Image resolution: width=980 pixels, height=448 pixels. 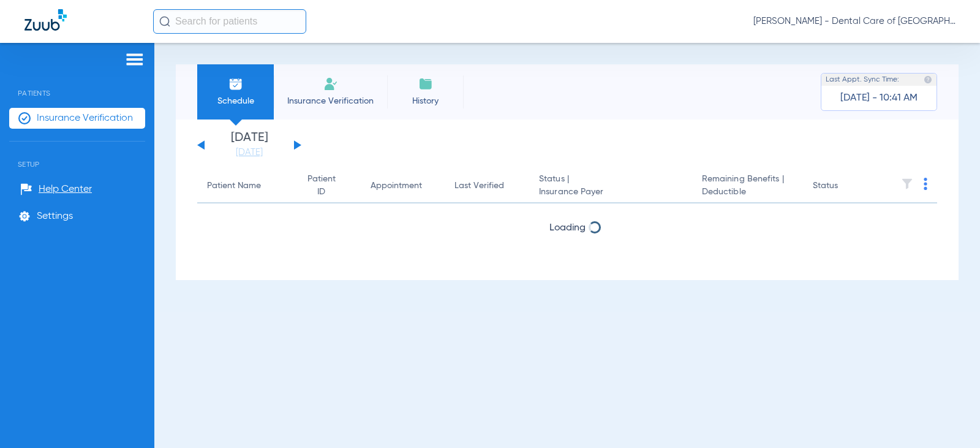 What do you see at coordinates (236, 101) in the screenshot?
I see `span: Schedule` at bounding box center [236, 101].